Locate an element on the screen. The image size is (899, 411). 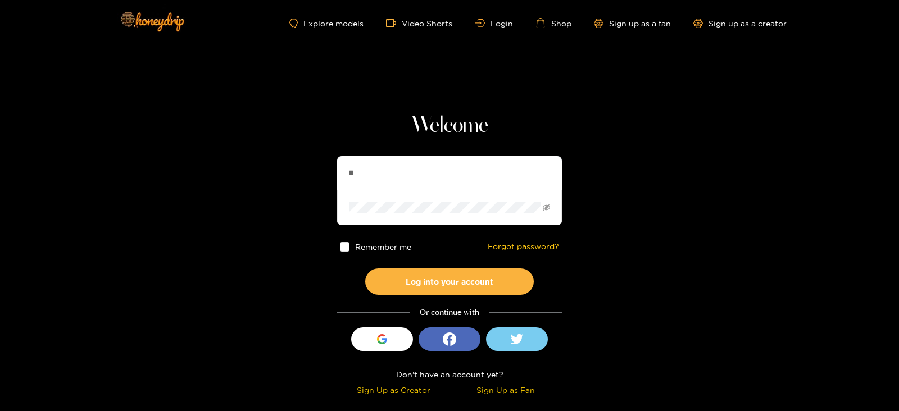
div: Sign Up as Creator is located at coordinates (393, 390).